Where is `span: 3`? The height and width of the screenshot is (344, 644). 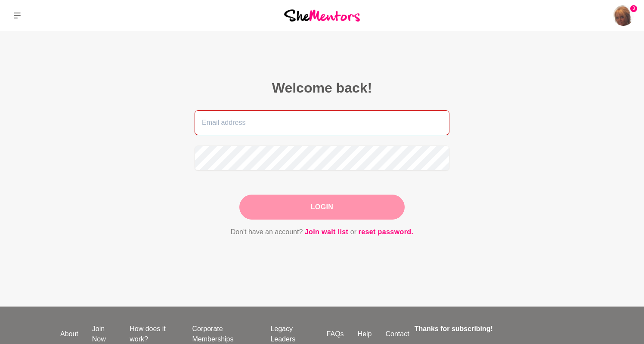 span: 3 is located at coordinates (633, 9).